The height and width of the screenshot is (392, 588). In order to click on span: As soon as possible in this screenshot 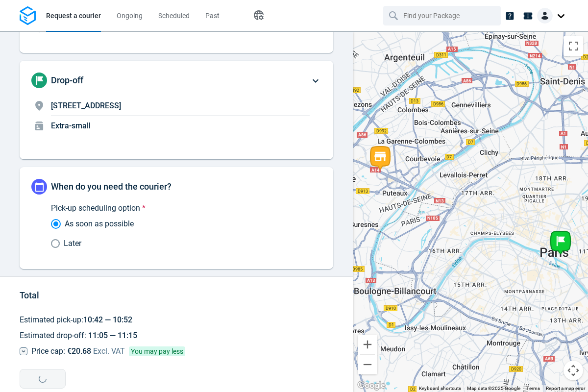, I will do `click(99, 224)`.